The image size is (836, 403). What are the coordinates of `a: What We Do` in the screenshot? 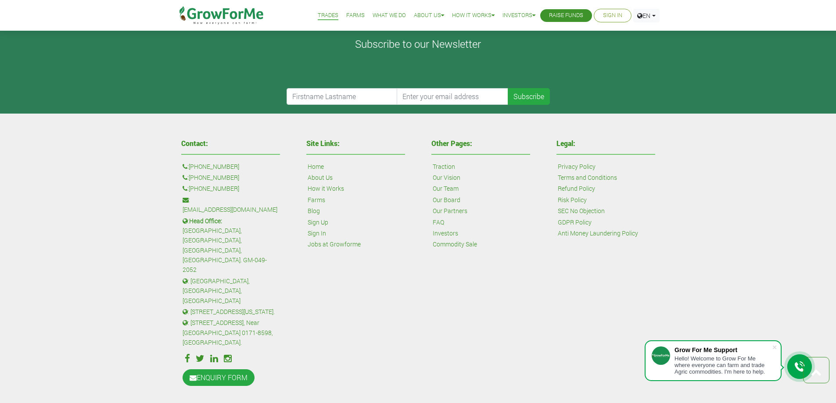 It's located at (389, 15).